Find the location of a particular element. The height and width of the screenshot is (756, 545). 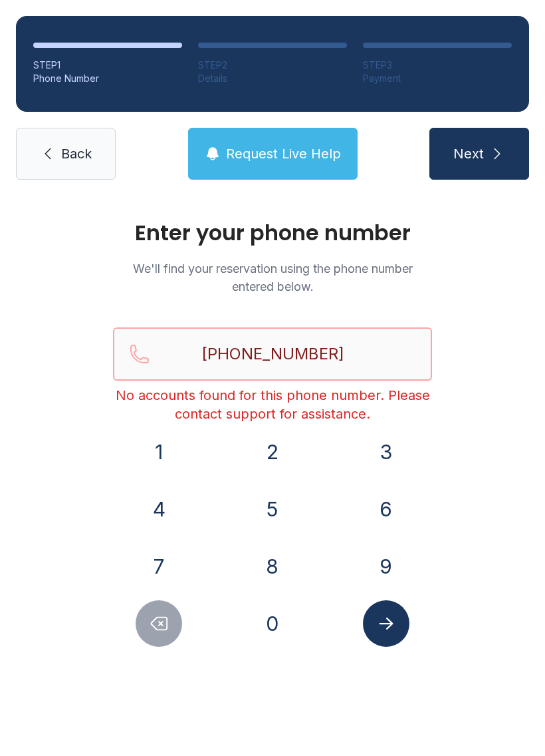

div: Payment is located at coordinates (437, 79).